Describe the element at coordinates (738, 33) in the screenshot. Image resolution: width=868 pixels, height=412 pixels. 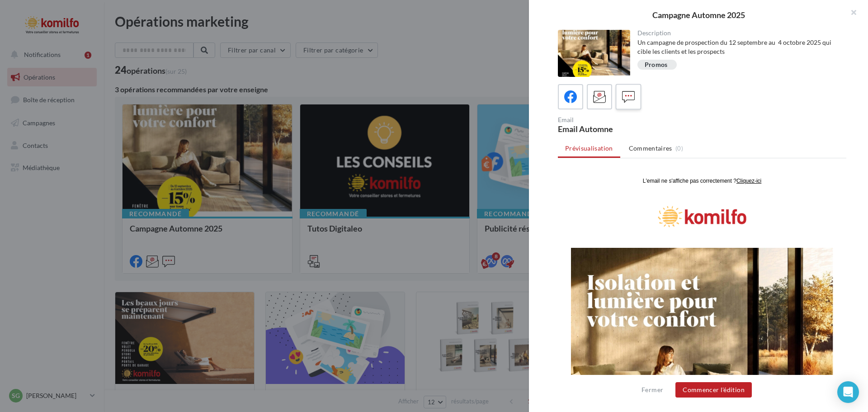
I see `div: Description` at that location.